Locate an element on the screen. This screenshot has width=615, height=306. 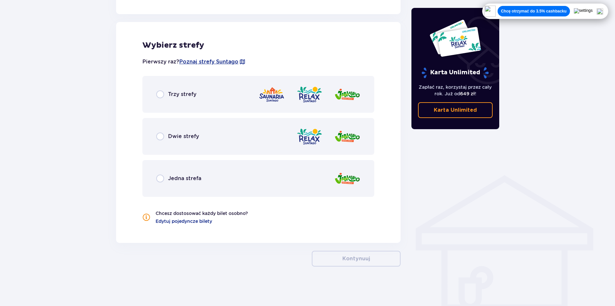
span: Dwie strefy is located at coordinates (183, 136).